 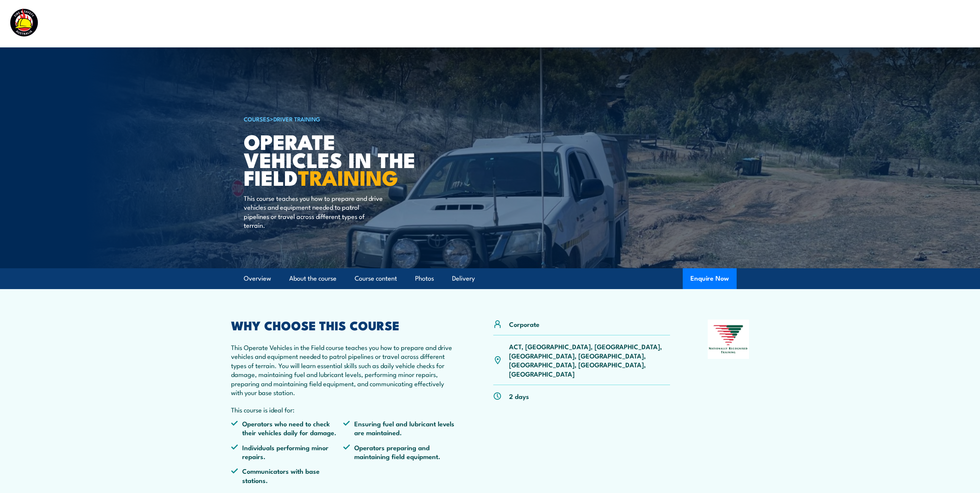 What do you see at coordinates (834, 24) in the screenshot?
I see `a: News` at bounding box center [834, 24].